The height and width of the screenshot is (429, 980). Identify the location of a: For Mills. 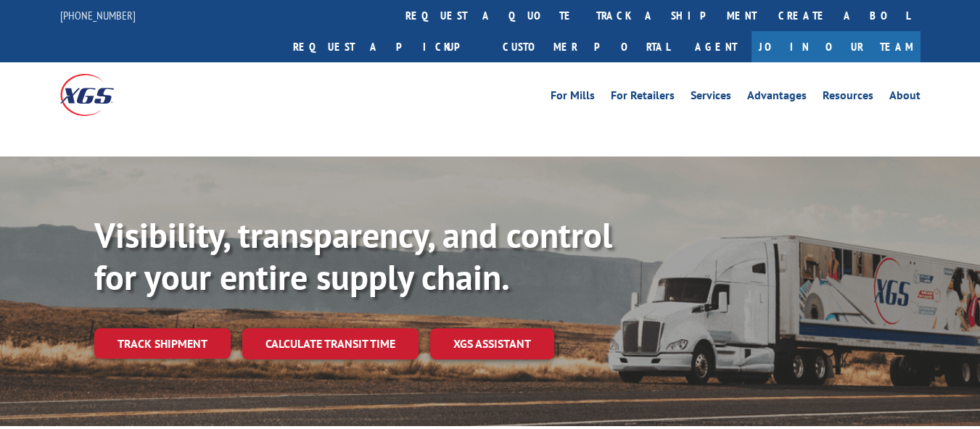
(572, 98).